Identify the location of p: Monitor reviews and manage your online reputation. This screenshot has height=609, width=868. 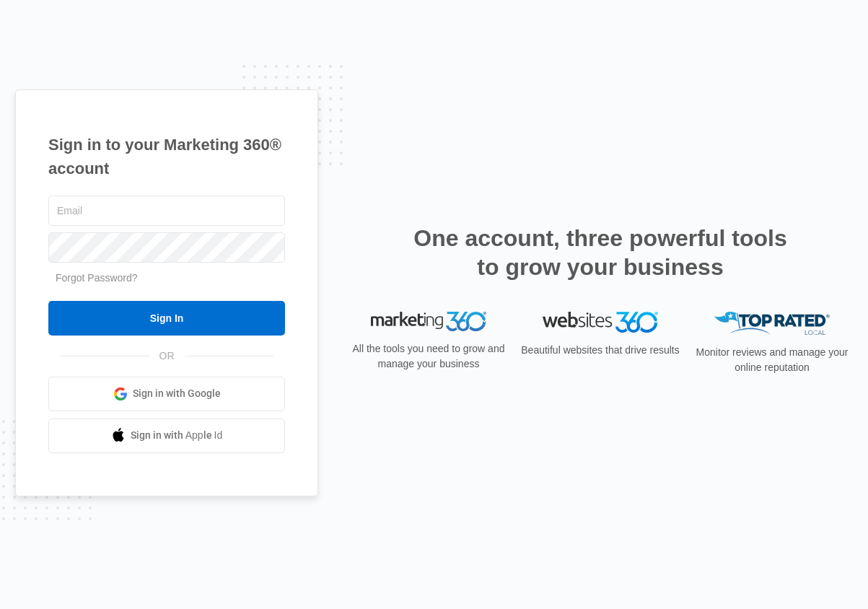
(772, 360).